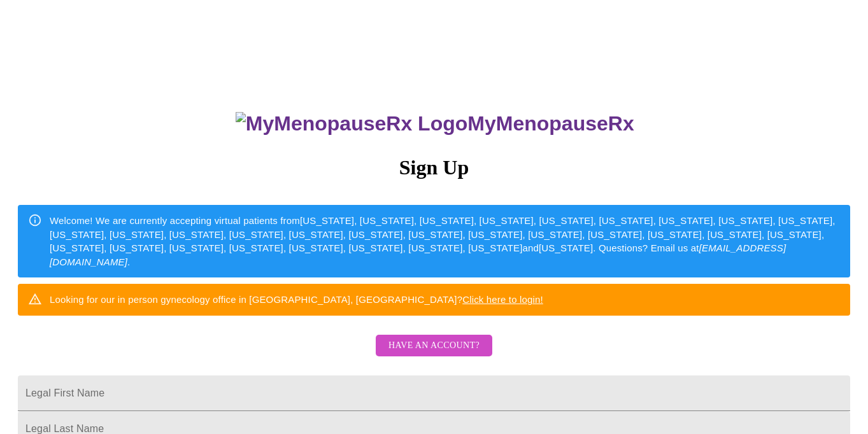 The width and height of the screenshot is (868, 434). I want to click on h3: MyMenopauseRx, so click(435, 124).